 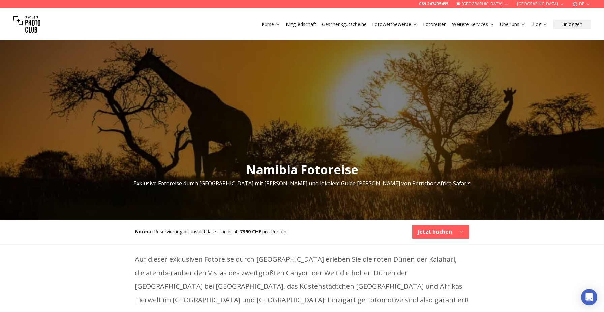 I want to click on img: Swiss photo club, so click(x=27, y=24).